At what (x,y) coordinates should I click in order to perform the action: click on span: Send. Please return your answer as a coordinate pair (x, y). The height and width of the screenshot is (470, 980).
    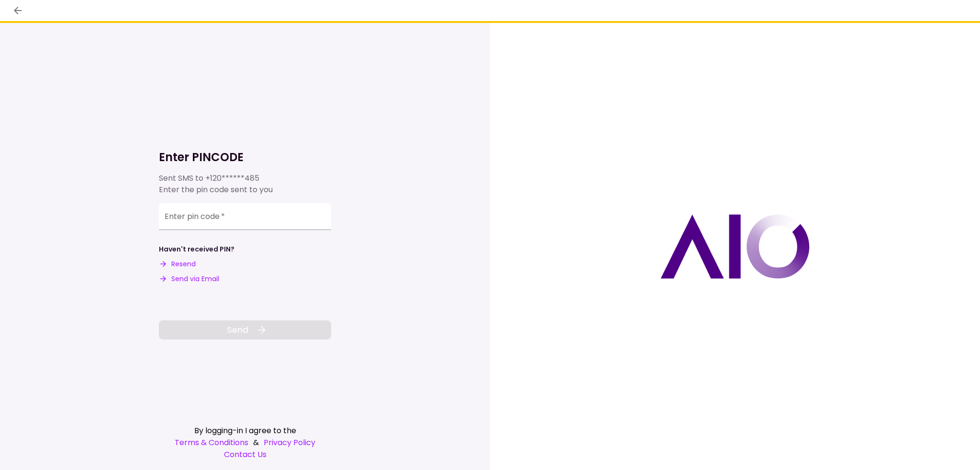
    Looking at the image, I should click on (237, 329).